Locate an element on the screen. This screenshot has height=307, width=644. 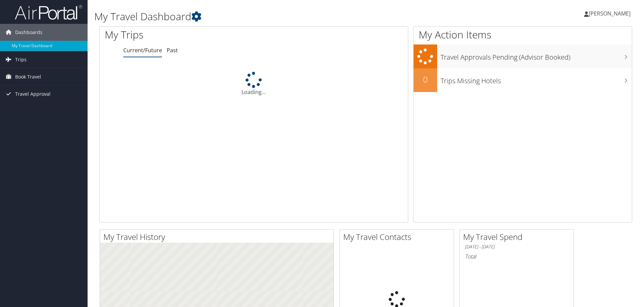
h6: Total is located at coordinates (517, 256).